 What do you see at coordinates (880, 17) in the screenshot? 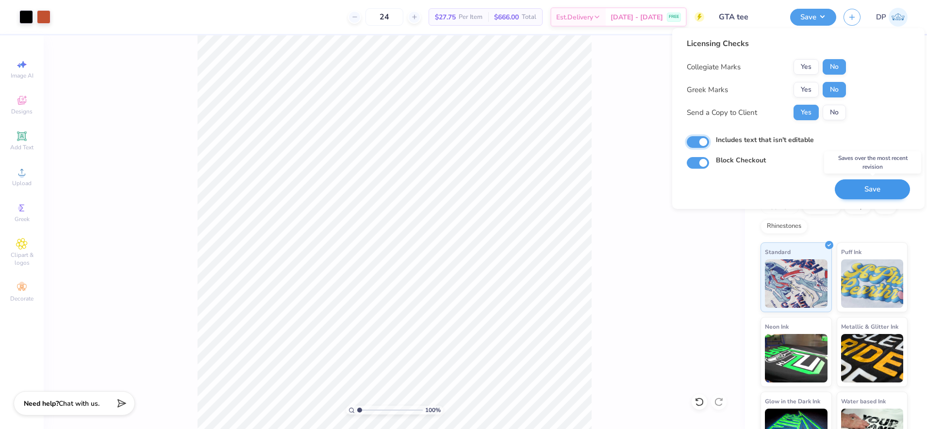
I see `span: DP` at bounding box center [880, 17].